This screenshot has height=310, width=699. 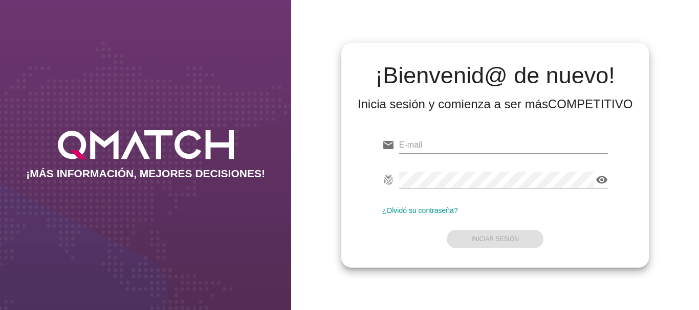 What do you see at coordinates (388, 180) in the screenshot?
I see `i: fingerprint` at bounding box center [388, 180].